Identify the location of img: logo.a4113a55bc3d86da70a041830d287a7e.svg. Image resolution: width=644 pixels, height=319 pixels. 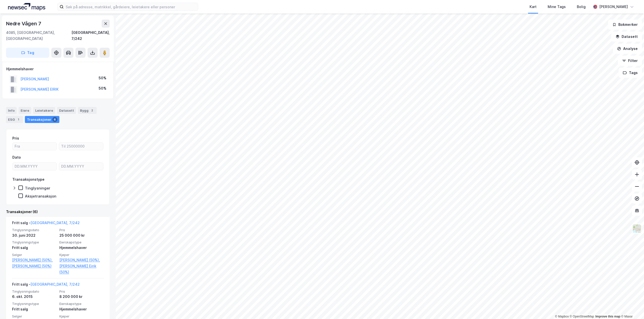
(27, 7).